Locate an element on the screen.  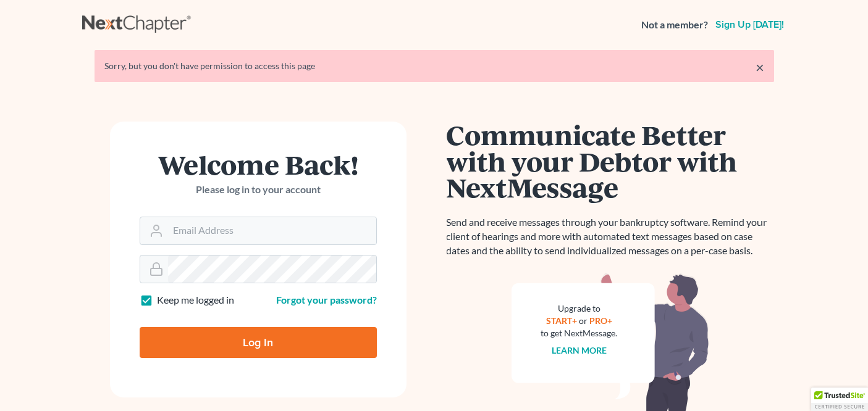
span: or is located at coordinates (584, 321).